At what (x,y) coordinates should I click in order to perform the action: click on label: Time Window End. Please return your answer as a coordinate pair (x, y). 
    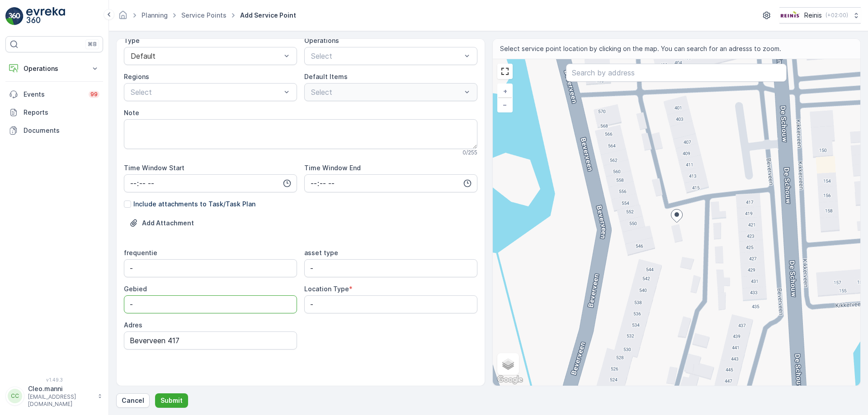
    Looking at the image, I should click on (332, 168).